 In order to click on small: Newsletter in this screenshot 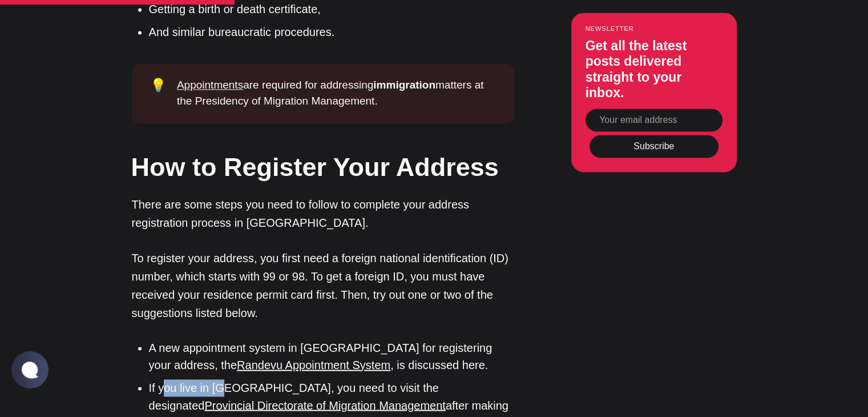, I will do `click(654, 29)`.